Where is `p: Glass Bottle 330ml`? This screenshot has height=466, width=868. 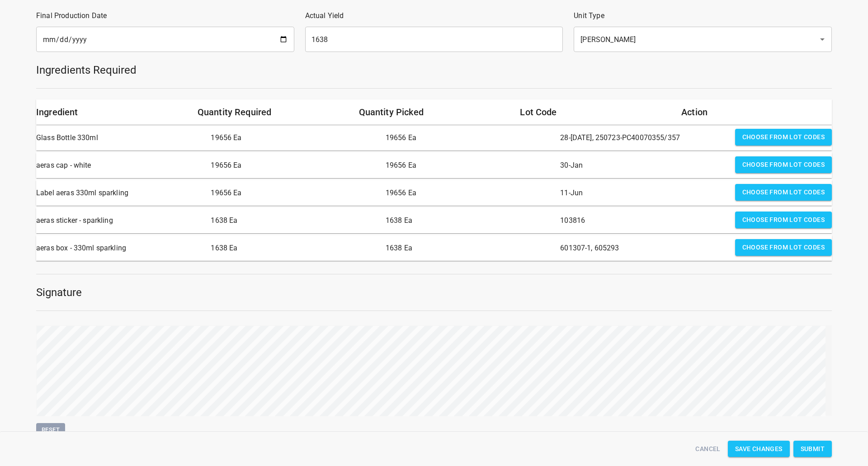
p: Glass Bottle 330ml is located at coordinates (120, 138).